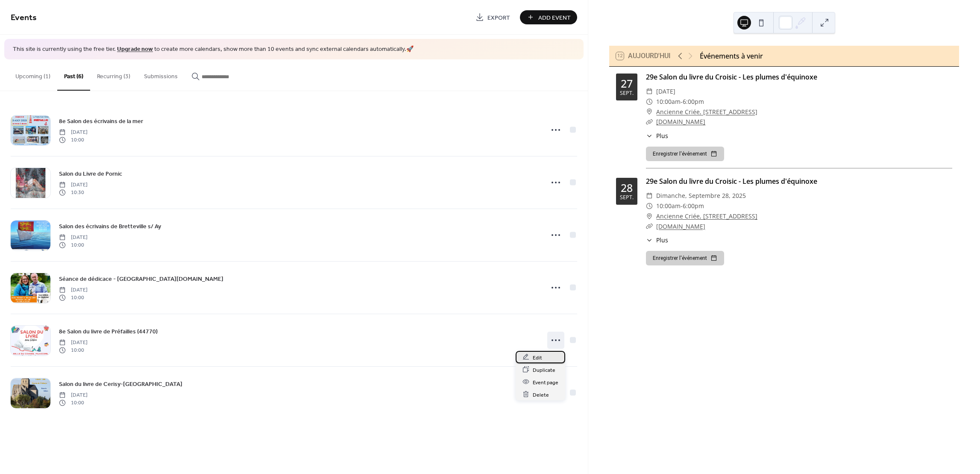  Describe the element at coordinates (499, 18) in the screenshot. I see `span: Export` at that location.